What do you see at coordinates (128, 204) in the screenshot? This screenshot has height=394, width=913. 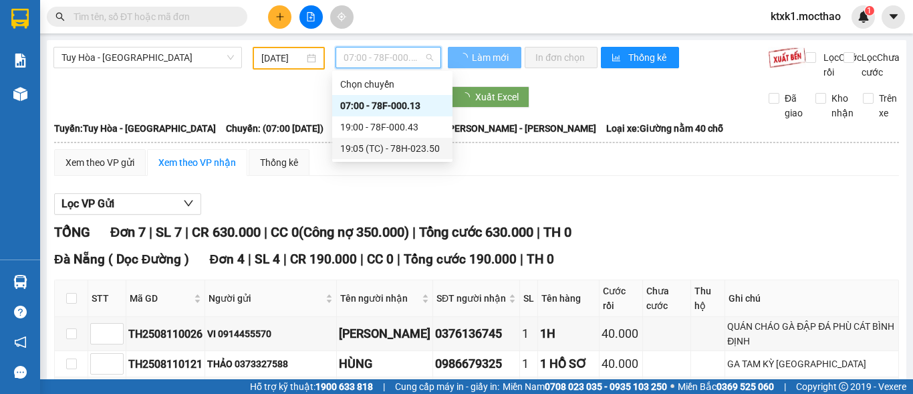 I see `button: Lọc VP Gửi` at bounding box center [128, 204].